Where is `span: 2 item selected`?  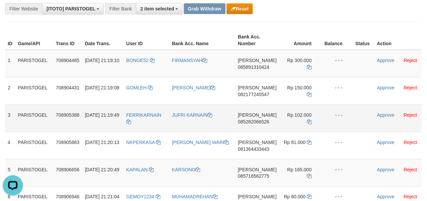
span: 2 item selected is located at coordinates (157, 9).